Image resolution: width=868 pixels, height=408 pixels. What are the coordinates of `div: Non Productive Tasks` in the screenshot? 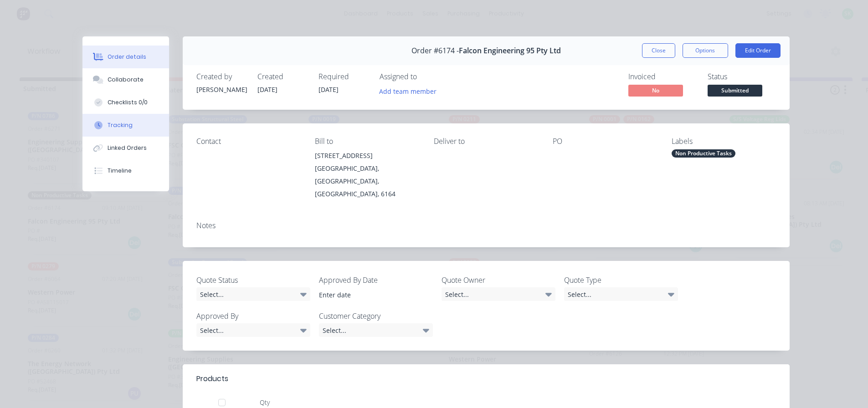 It's located at (704, 154).